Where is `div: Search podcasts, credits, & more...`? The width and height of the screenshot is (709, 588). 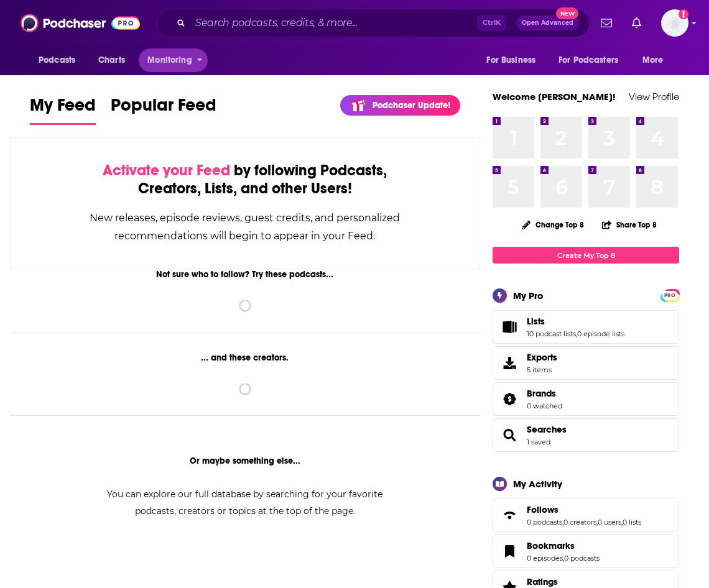 div: Search podcasts, credits, & more... is located at coordinates (373, 23).